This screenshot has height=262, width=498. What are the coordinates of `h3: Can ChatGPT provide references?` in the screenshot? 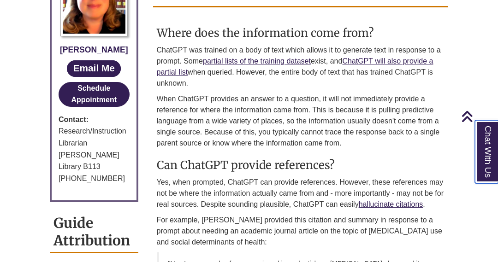 It's located at (300, 165).